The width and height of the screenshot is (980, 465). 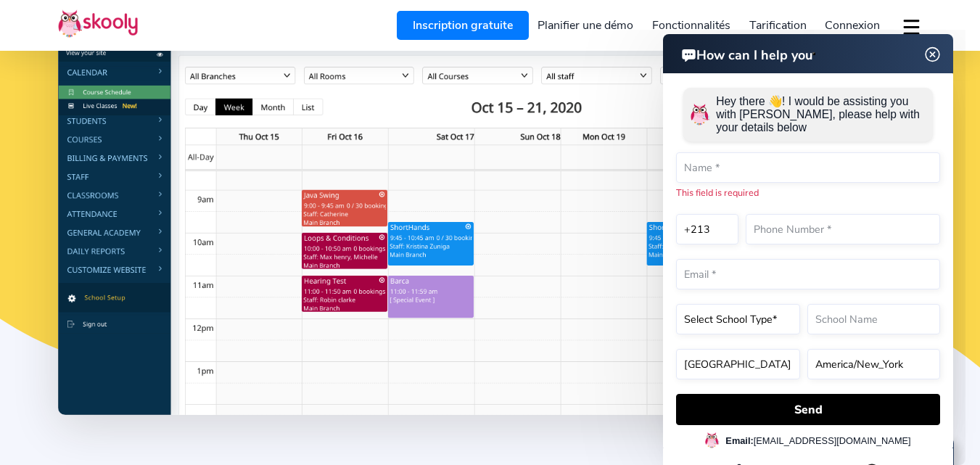 I want to click on a: Planifier une démo, so click(x=586, y=26).